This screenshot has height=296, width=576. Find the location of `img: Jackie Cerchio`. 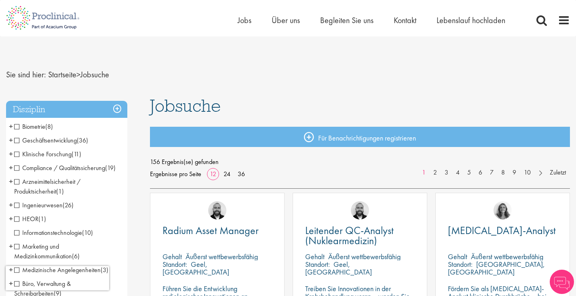

img: Jackie Cerchio is located at coordinates (503, 210).